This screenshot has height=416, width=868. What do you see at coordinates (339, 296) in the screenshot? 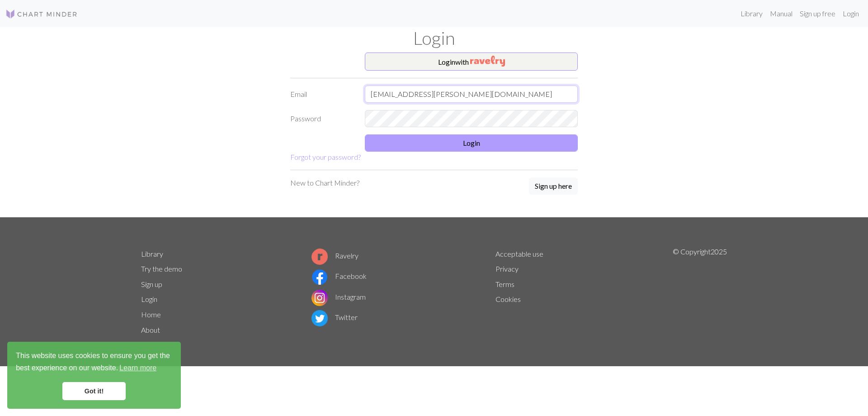
I see `a: Instagram` at bounding box center [339, 296].